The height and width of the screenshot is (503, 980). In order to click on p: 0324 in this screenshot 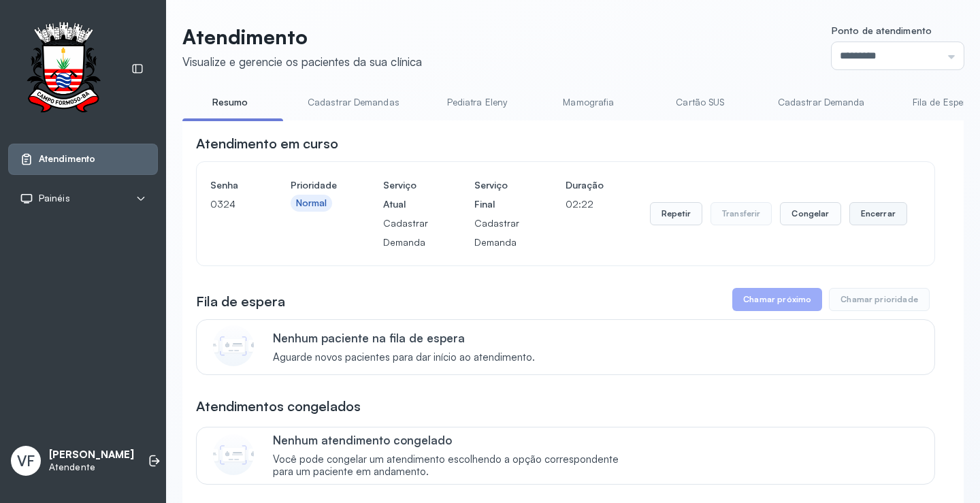, I will do `click(228, 204)`.